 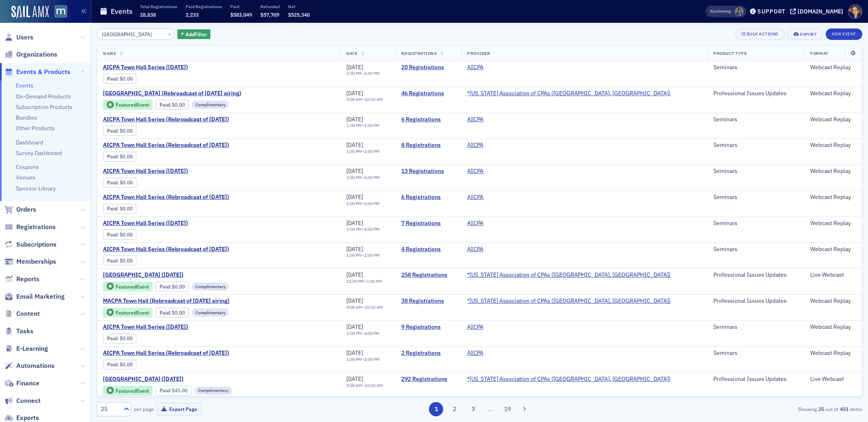 What do you see at coordinates (844, 34) in the screenshot?
I see `button: New Event` at bounding box center [844, 34].